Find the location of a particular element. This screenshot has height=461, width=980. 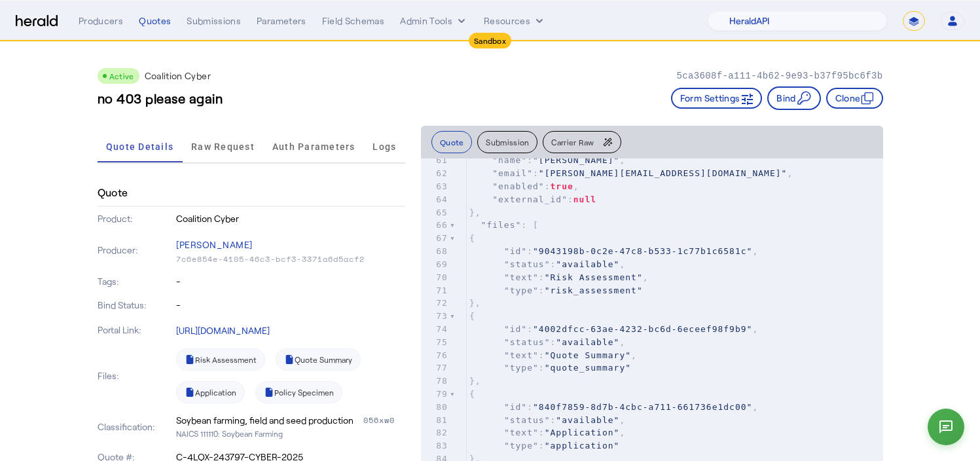

span: "enabled" is located at coordinates (518, 186).